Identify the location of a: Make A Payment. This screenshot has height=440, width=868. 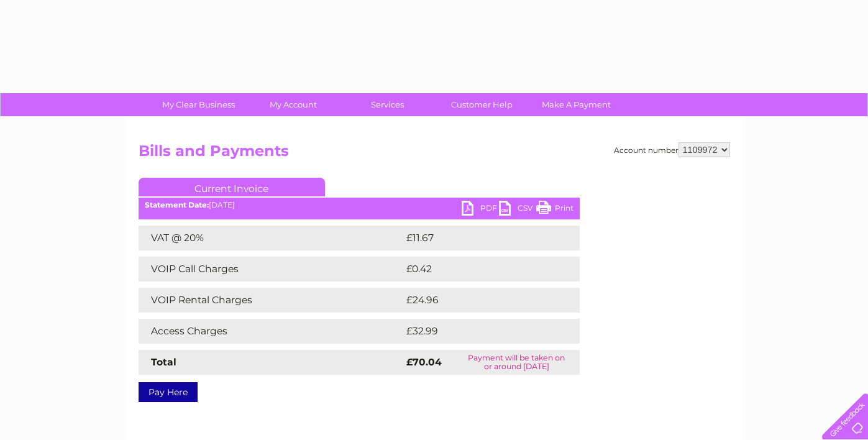
(576, 105).